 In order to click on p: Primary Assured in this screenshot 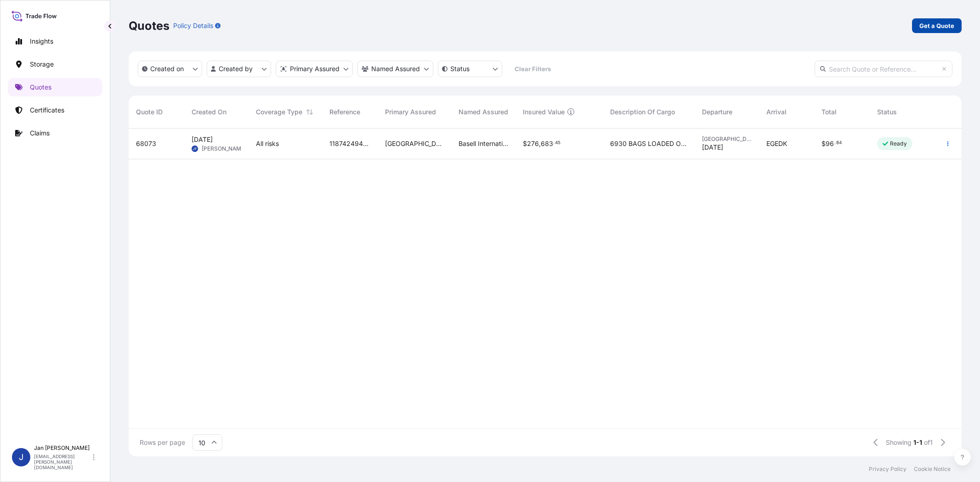, I will do `click(315, 69)`.